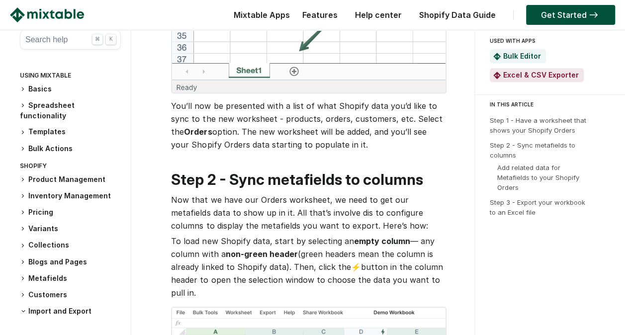 This screenshot has width=625, height=335. I want to click on img: Mixtable Spreadsheet Bulk Editor App, so click(497, 56).